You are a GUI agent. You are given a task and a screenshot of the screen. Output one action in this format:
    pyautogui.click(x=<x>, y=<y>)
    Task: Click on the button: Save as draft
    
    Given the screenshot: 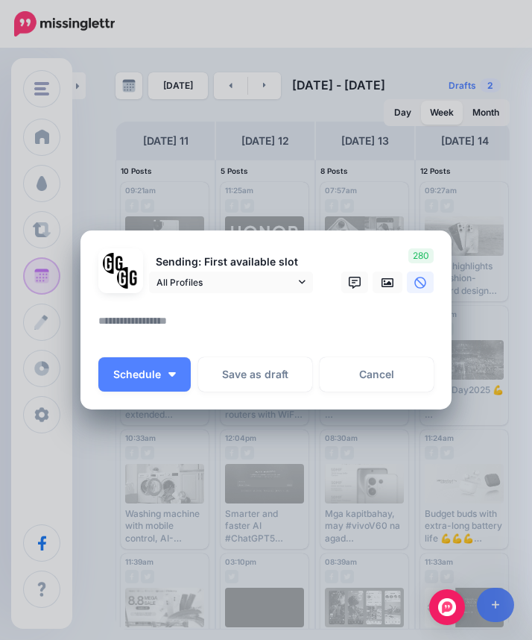 What is the action you would take?
    pyautogui.click(x=255, y=374)
    